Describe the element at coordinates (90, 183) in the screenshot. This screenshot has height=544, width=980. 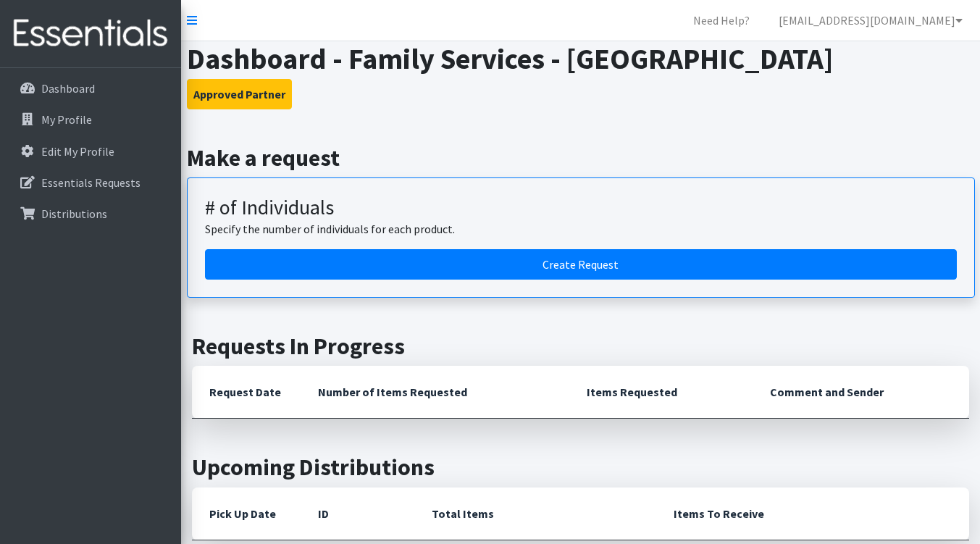
I see `a: Essentials Requests` at that location.